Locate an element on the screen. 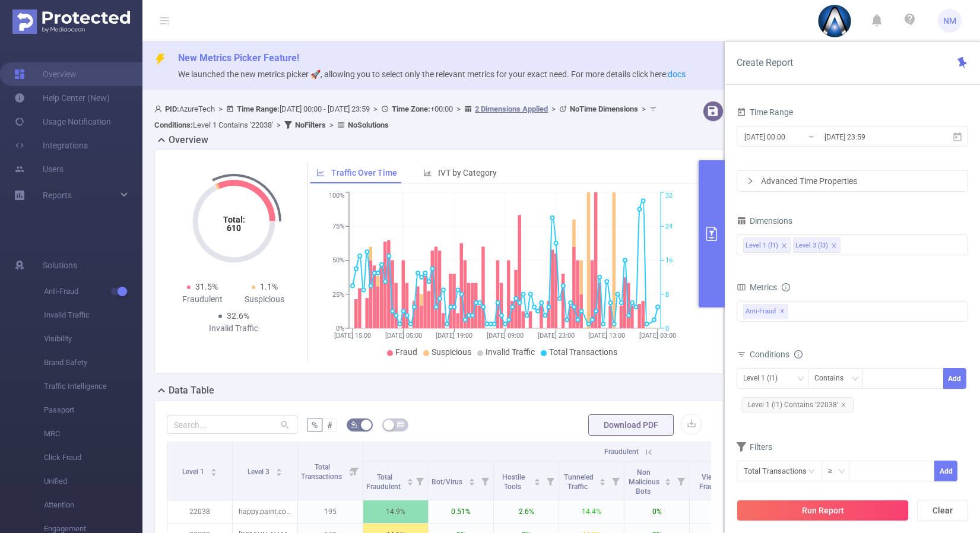  p: 2.6% is located at coordinates (526, 511).